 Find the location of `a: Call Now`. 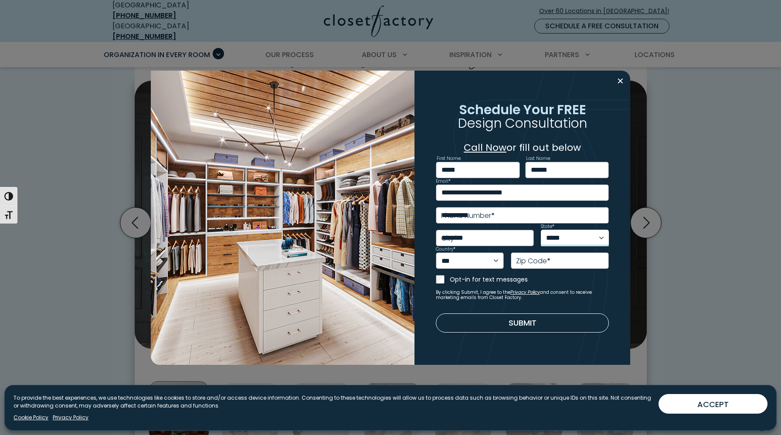

a: Call Now is located at coordinates (485, 147).